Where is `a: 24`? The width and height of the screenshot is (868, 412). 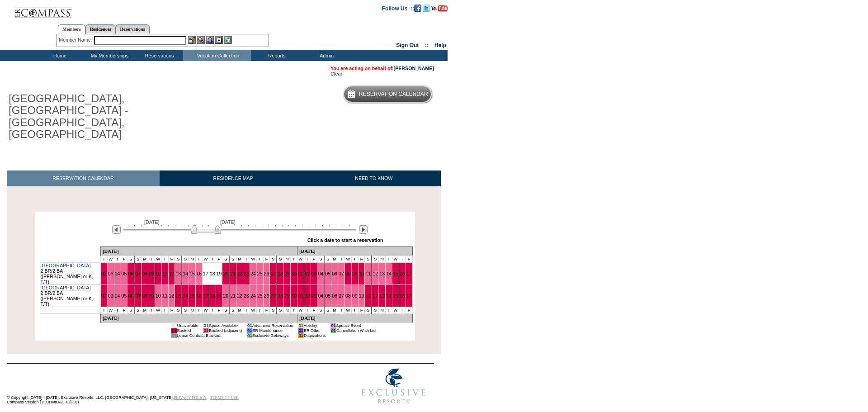 a: 24 is located at coordinates (253, 296).